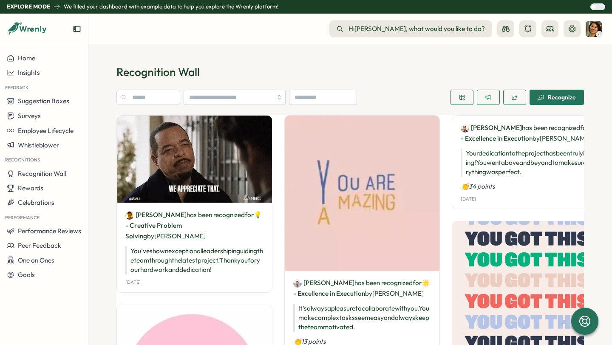 This screenshot has height=345, width=612. What do you see at coordinates (42, 173) in the screenshot?
I see `span: Recognition Wall` at bounding box center [42, 173].